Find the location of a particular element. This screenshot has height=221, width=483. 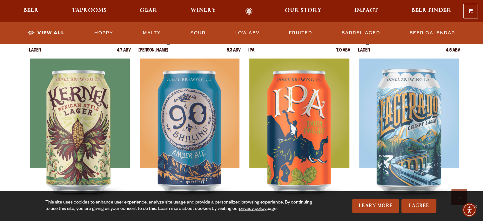

img: 90 Shilling Ale is located at coordinates (190, 138).